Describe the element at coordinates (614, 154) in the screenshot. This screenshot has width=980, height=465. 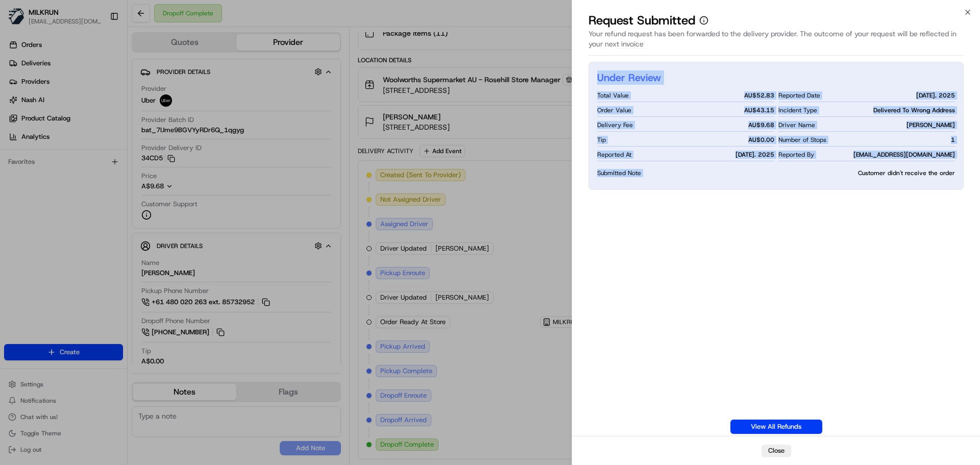
I see `span: Reported At` at that location.